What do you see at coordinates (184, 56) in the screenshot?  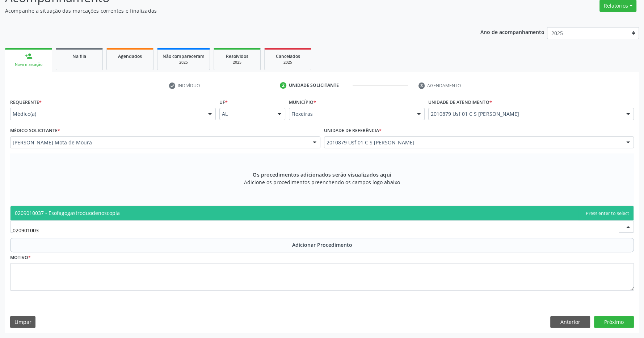 I see `span: Não compareceram` at bounding box center [184, 56].